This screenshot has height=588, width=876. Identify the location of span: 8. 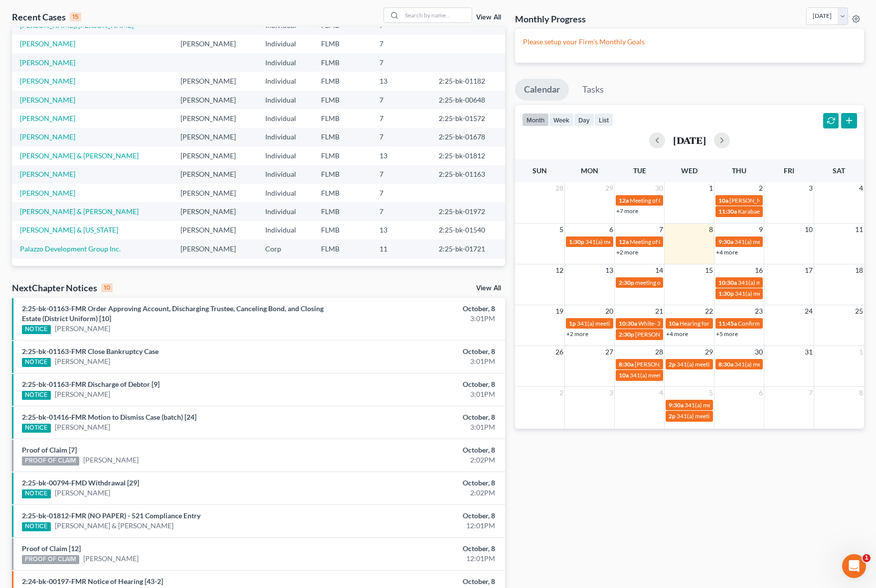
(711, 230).